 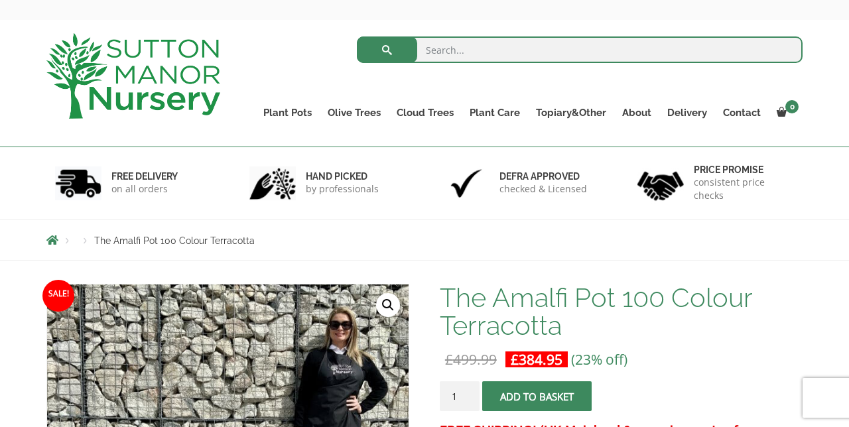 I want to click on nav: Breadcrumbs, so click(x=424, y=240).